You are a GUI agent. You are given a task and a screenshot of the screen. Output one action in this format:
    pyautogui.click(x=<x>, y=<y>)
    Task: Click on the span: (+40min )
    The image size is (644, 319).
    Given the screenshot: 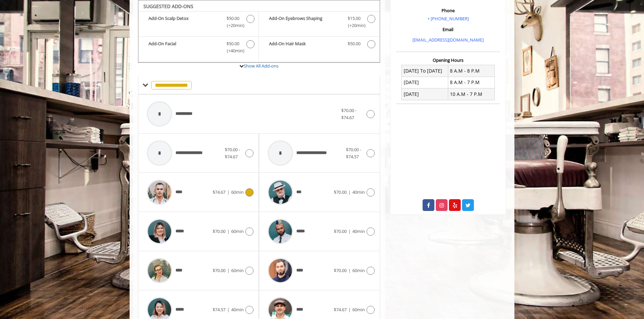 What is the action you would take?
    pyautogui.click(x=233, y=51)
    